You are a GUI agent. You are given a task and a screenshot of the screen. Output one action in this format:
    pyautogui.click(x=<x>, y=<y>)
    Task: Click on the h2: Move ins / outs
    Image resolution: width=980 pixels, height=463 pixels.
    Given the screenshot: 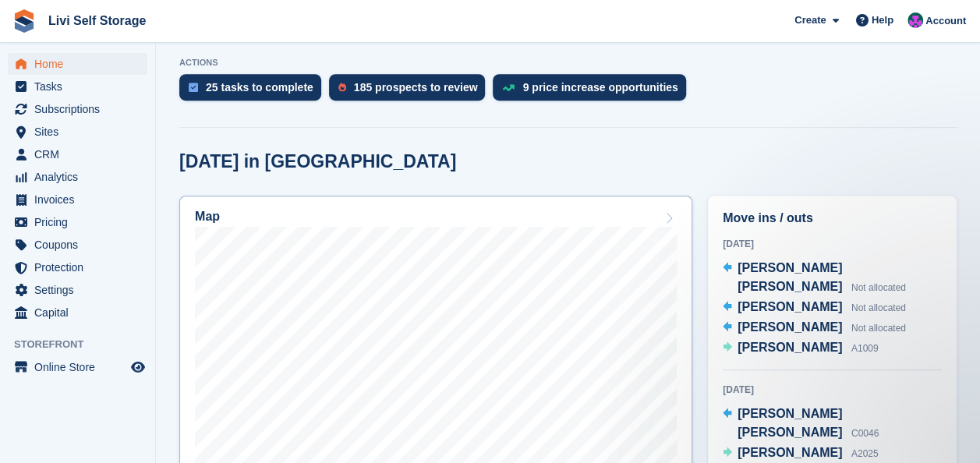 What is the action you would take?
    pyautogui.click(x=832, y=219)
    